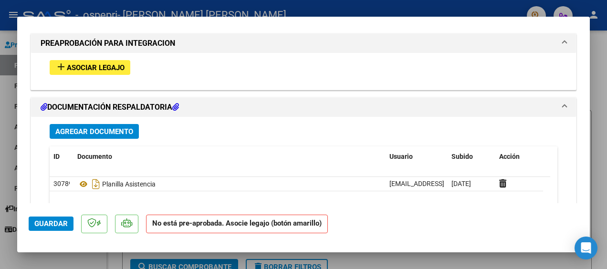 This screenshot has width=607, height=269. Describe the element at coordinates (61, 67) in the screenshot. I see `mat-icon: add` at that location.